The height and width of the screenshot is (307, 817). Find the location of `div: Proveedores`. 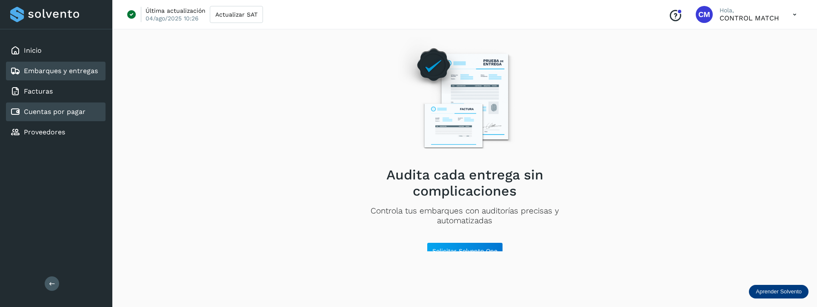

div: Proveedores is located at coordinates (56, 132).